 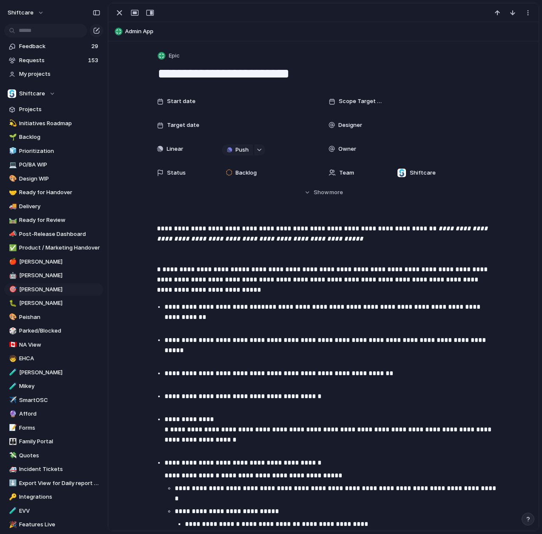 What do you see at coordinates (60, 400) in the screenshot?
I see `span: SmartOSC` at bounding box center [60, 400].